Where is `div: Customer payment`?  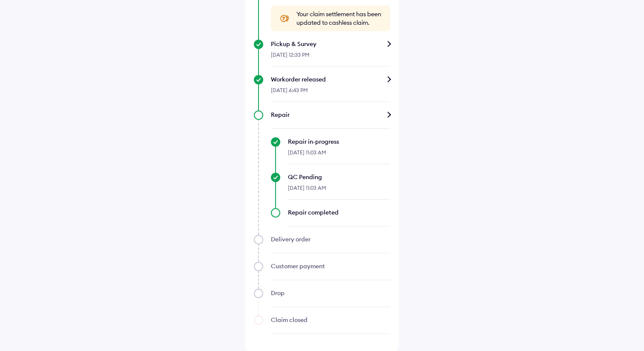
div: Customer payment is located at coordinates (330, 266).